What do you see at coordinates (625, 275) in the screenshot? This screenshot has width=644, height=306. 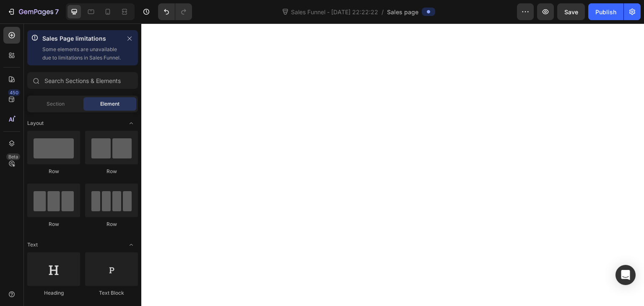 I see `div: Open Intercom Messenger` at bounding box center [625, 275].